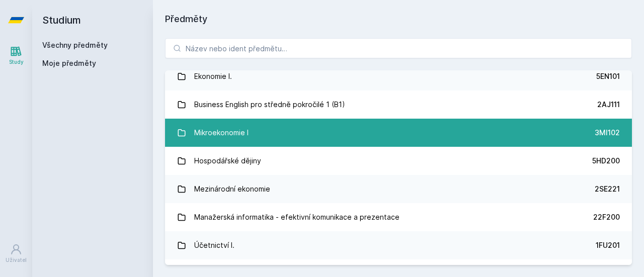 This screenshot has height=277, width=644. Describe the element at coordinates (16, 254) in the screenshot. I see `a: Uživatel` at that location.